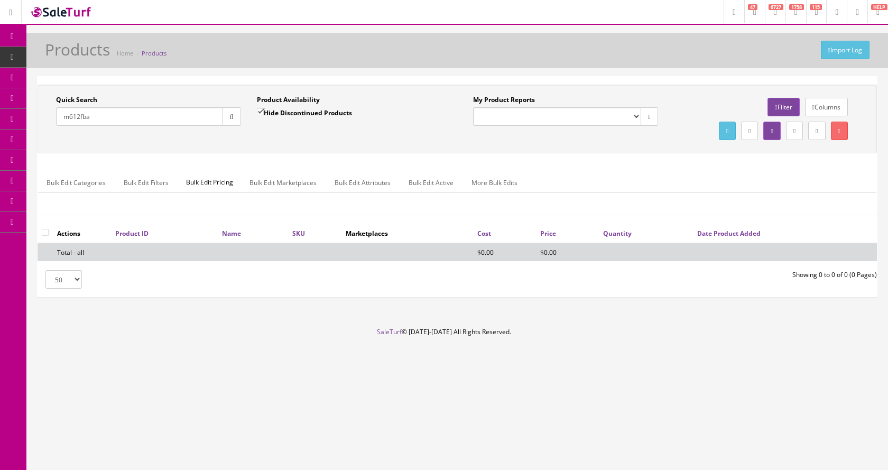 The width and height of the screenshot is (888, 470). I want to click on a: Bulk Edit Active, so click(431, 182).